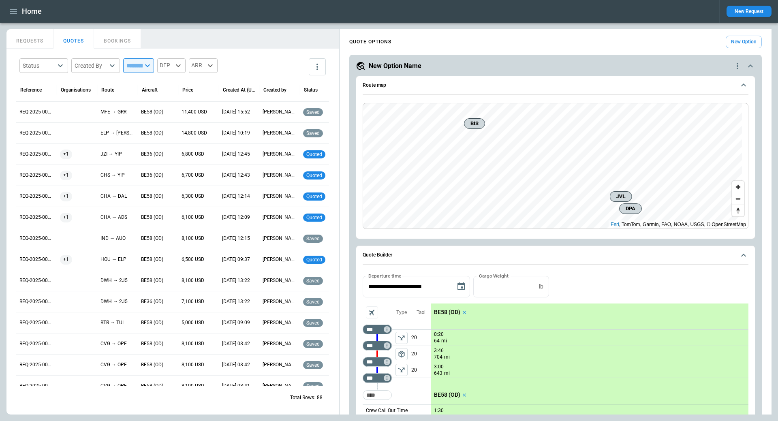  Describe the element at coordinates (749, 11) in the screenshot. I see `button: New Request` at that location.